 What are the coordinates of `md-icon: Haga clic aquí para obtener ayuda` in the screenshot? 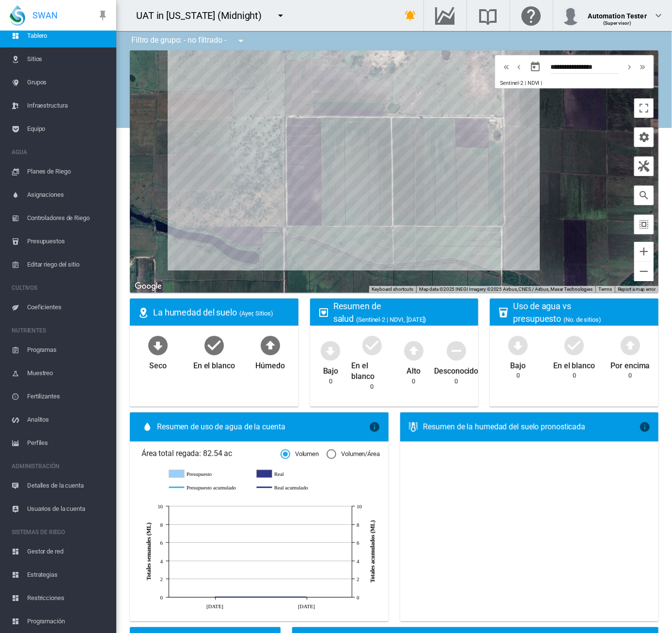 It's located at (532, 16).